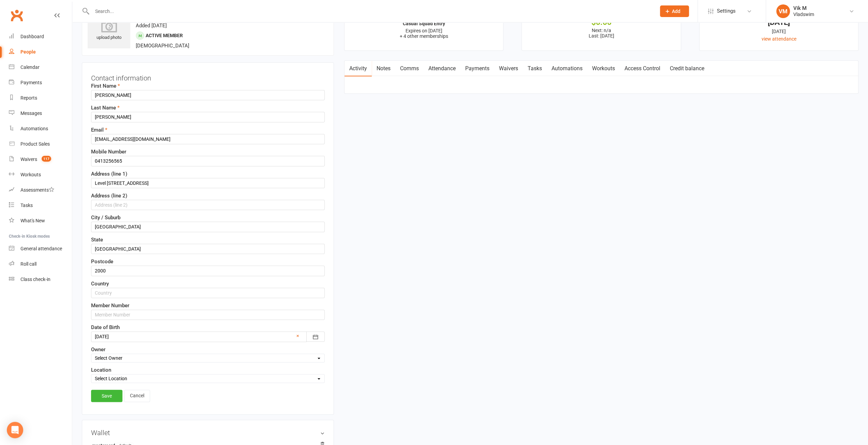 The image size is (868, 445). I want to click on div: Calendar, so click(30, 67).